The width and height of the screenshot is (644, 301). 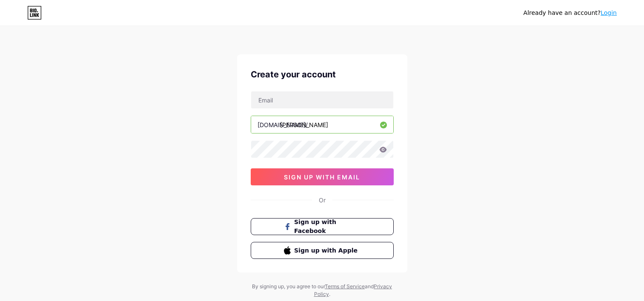 I want to click on button: Sign up with Facebook, so click(x=322, y=227).